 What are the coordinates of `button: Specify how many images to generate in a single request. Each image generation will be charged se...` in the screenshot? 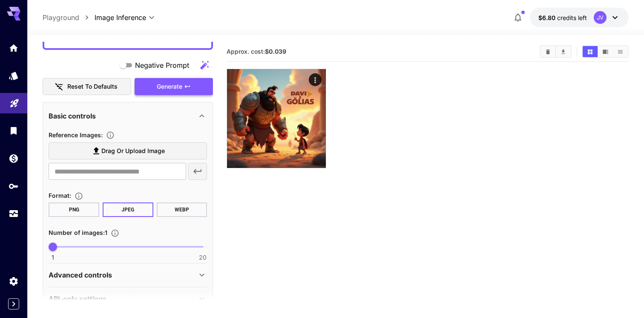 It's located at (115, 233).